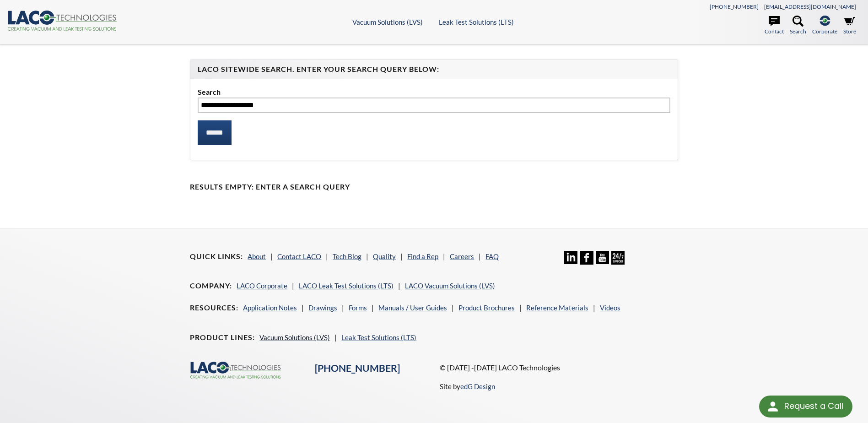 The image size is (868, 423). Describe the element at coordinates (256, 256) in the screenshot. I see `a: About` at that location.